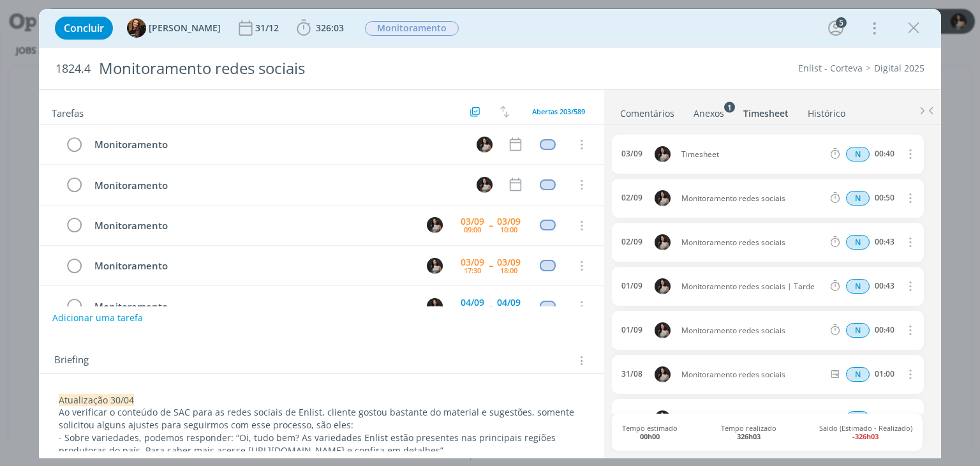  Describe the element at coordinates (325, 68) in the screenshot. I see `div: Monitoramento redes sociais` at that location.